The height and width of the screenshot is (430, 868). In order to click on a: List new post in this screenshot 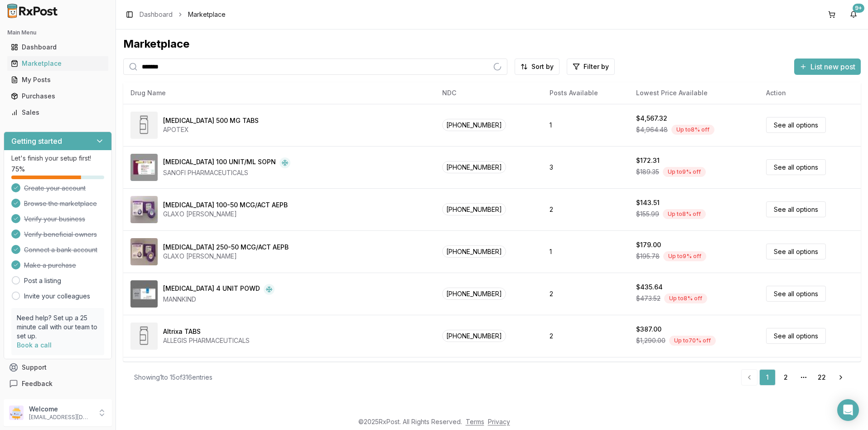, I will do `click(827, 67)`.